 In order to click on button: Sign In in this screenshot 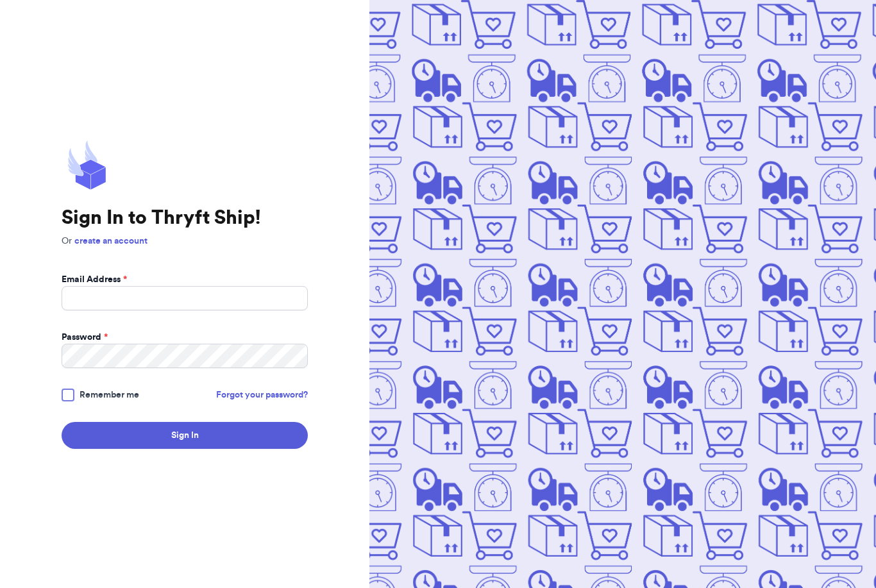, I will do `click(185, 435)`.